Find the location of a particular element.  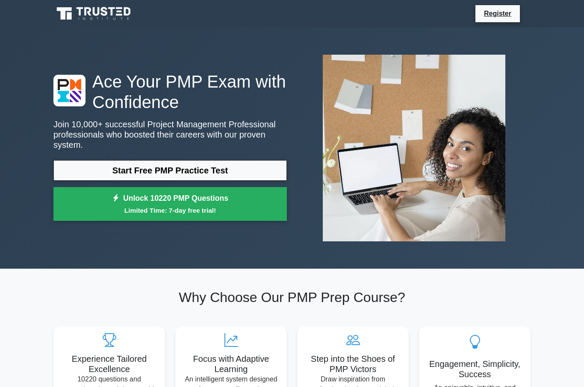

h5: Engagement, Simplicity, Success is located at coordinates (474, 369).